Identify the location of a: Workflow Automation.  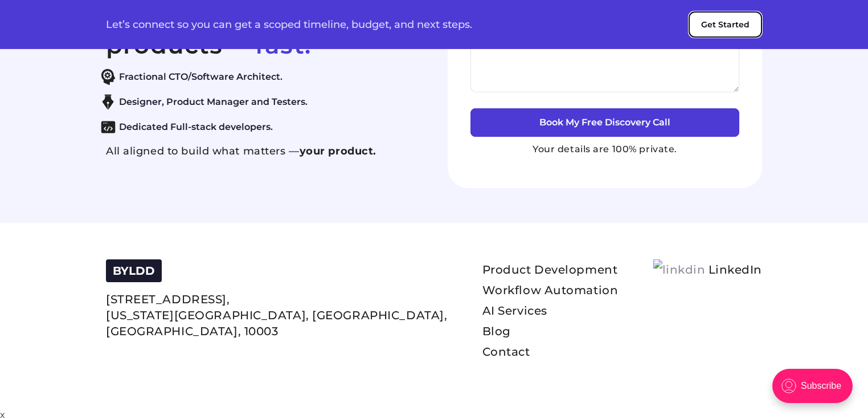
(550, 290).